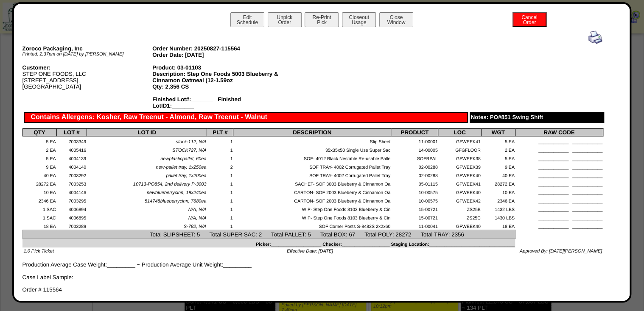  Describe the element at coordinates (498, 200) in the screenshot. I see `td: 2346 EA` at that location.